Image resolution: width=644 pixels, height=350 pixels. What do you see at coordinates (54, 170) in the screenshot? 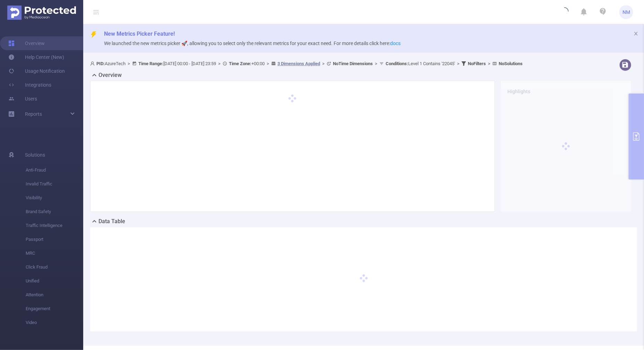
I see `span: Anti-Fraud` at bounding box center [54, 170].